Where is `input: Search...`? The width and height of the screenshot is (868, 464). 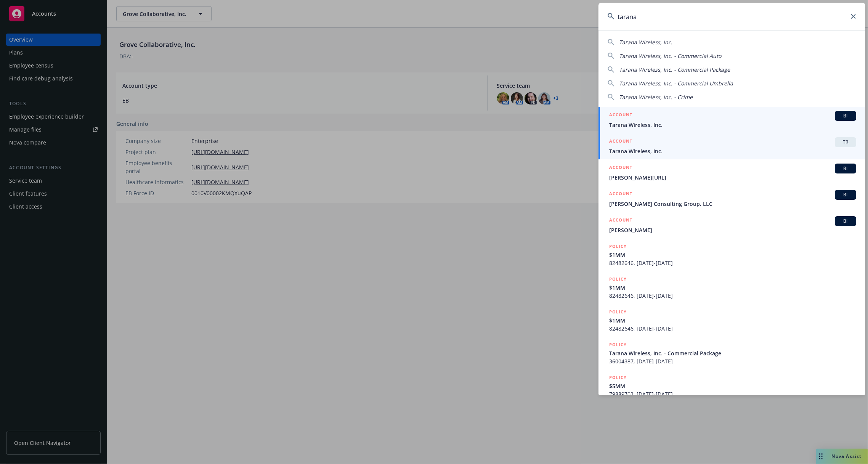
input: Search... is located at coordinates (732, 16).